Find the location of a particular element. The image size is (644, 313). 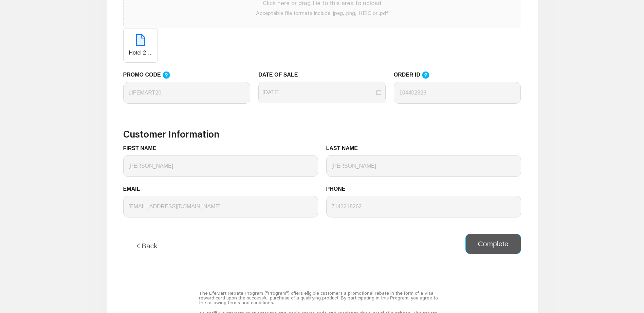

label: EMAIL is located at coordinates (134, 189).